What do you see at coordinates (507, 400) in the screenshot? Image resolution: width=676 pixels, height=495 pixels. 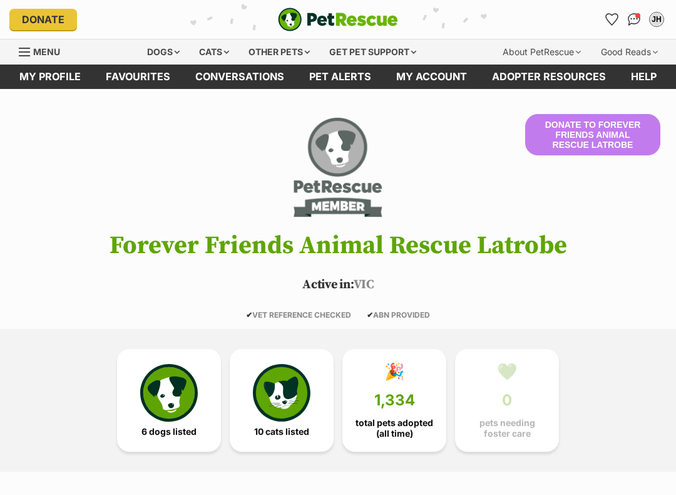 I see `span: 0` at bounding box center [507, 400].